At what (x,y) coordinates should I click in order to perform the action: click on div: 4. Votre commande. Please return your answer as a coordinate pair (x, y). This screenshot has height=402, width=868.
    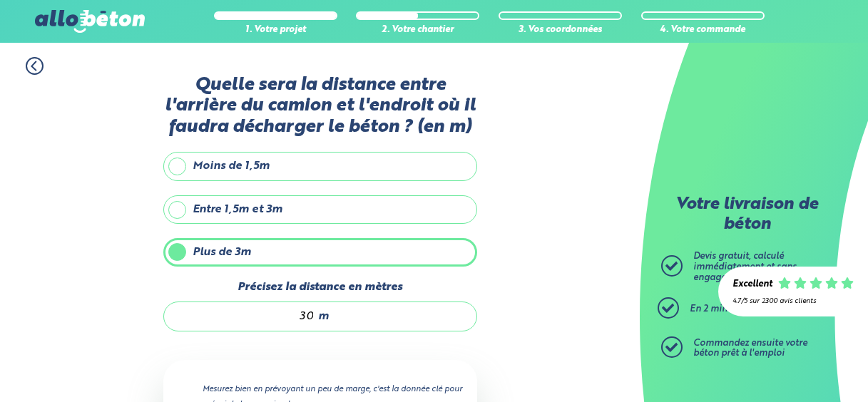
    Looking at the image, I should click on (703, 30).